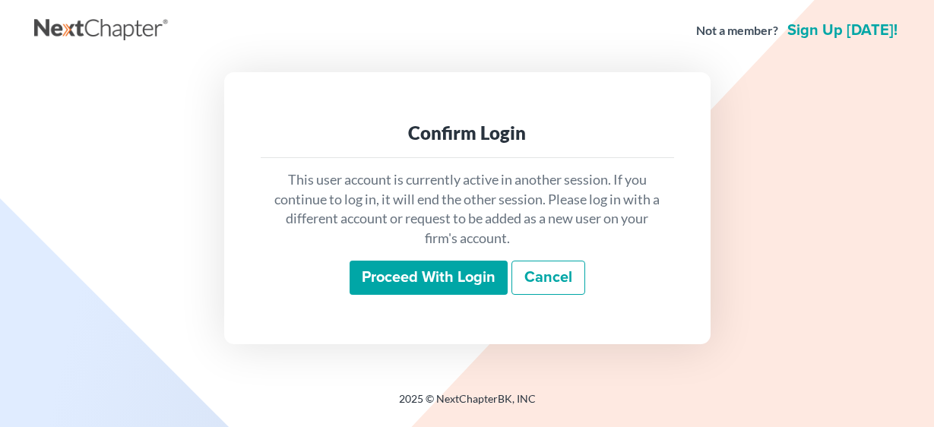 This screenshot has height=427, width=934. I want to click on a: Cancel, so click(548, 278).